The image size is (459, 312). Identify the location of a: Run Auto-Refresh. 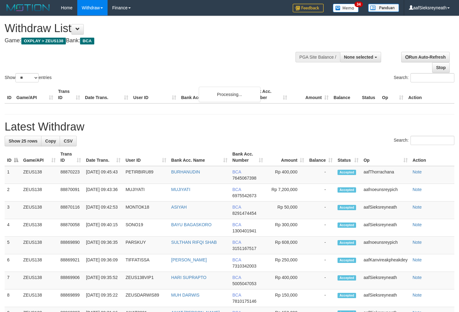
(425, 57).